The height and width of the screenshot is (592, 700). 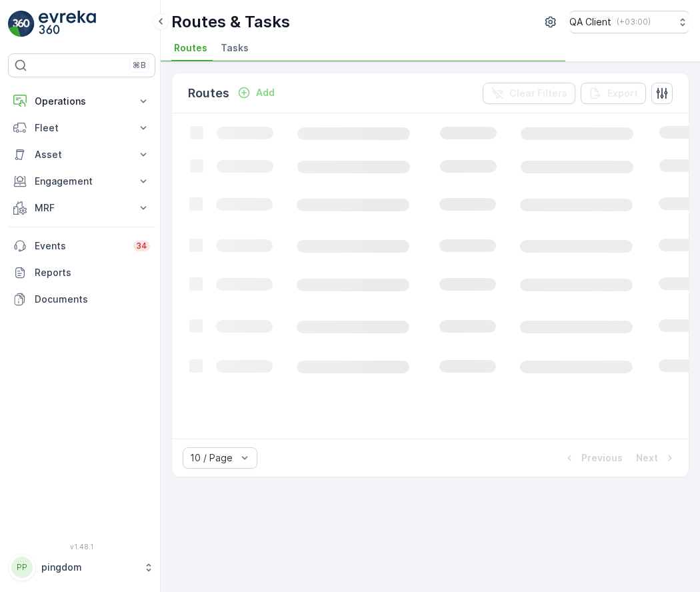 I want to click on p: Reports, so click(x=92, y=273).